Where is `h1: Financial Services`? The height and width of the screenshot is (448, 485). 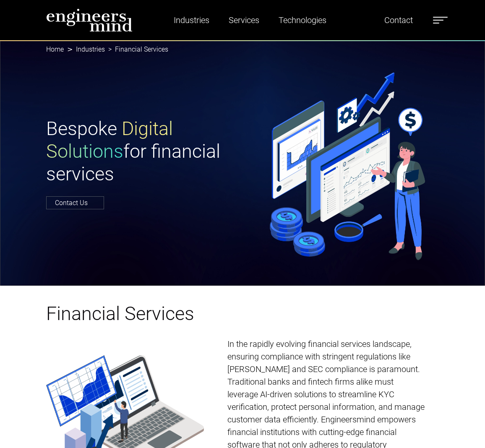
h1: Financial Services is located at coordinates (242, 314).